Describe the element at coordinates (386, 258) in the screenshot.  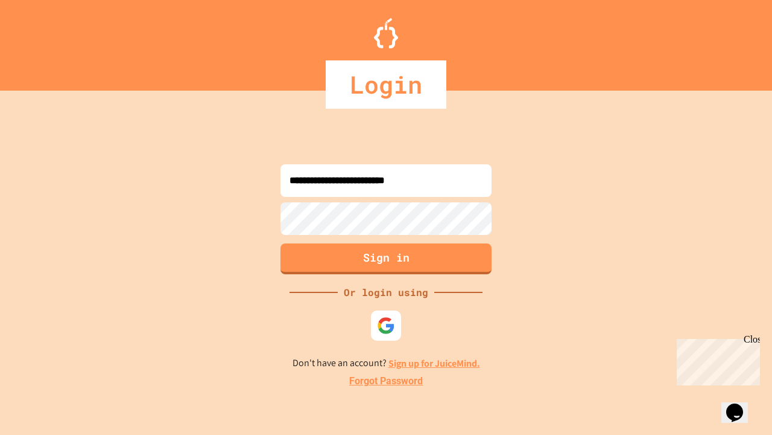
I see `button: Sign in` at that location.